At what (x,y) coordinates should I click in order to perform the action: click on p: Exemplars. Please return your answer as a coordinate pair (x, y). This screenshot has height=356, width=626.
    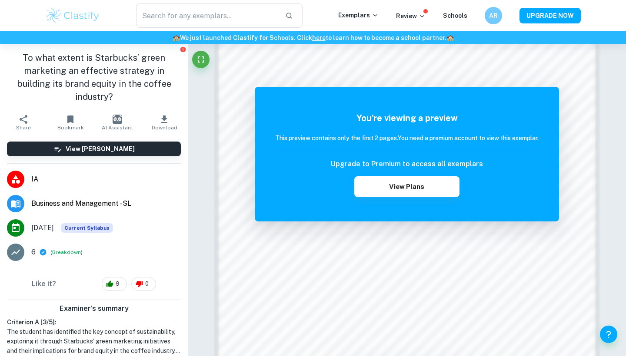
    Looking at the image, I should click on (358, 15).